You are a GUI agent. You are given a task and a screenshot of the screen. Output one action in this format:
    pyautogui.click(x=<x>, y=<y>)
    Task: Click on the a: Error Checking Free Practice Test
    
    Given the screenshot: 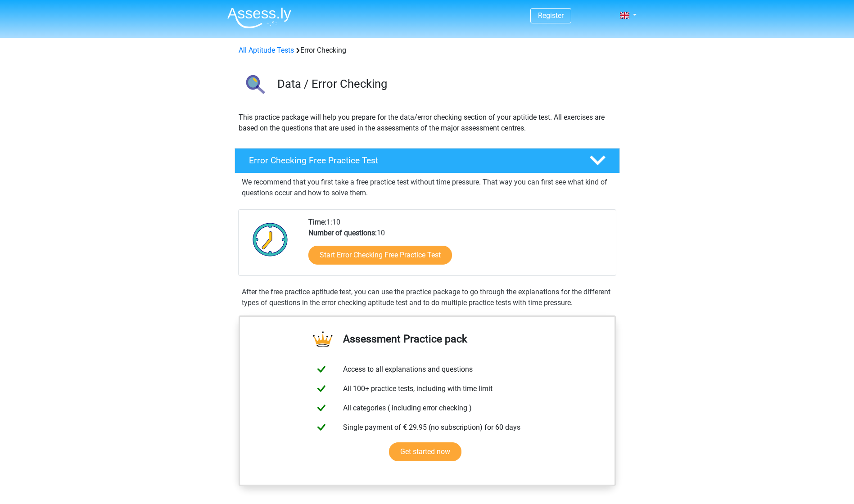 What is the action you would take?
    pyautogui.click(x=427, y=160)
    